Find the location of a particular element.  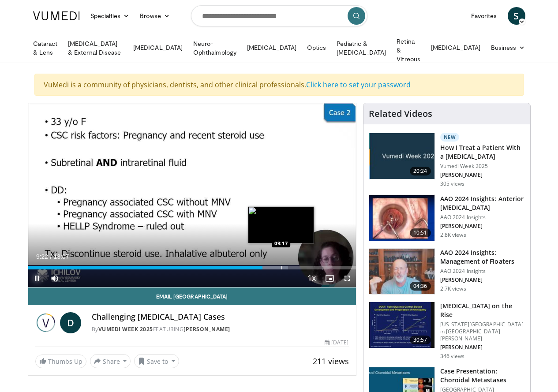

input: Search topics, interventions is located at coordinates (279, 16).